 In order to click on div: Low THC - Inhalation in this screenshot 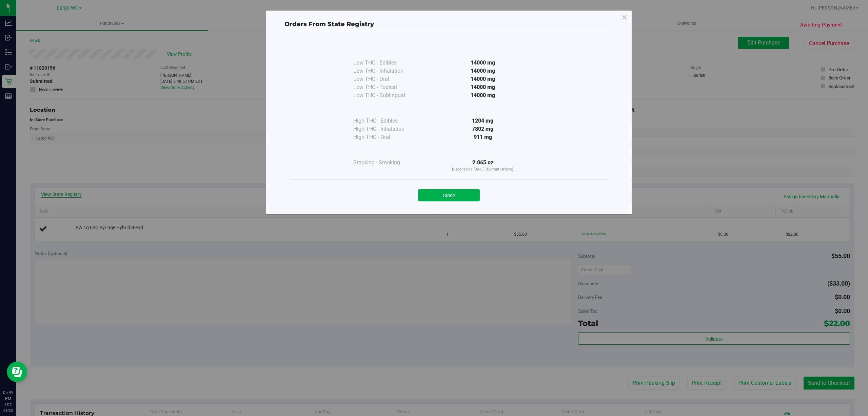, I will do `click(387, 71)`.